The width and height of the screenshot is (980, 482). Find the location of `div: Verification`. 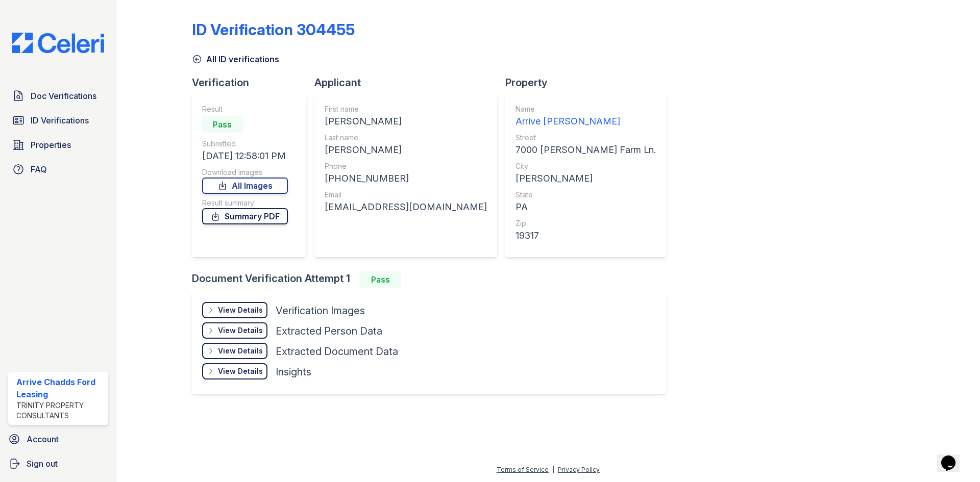

div: Verification is located at coordinates (253, 82).